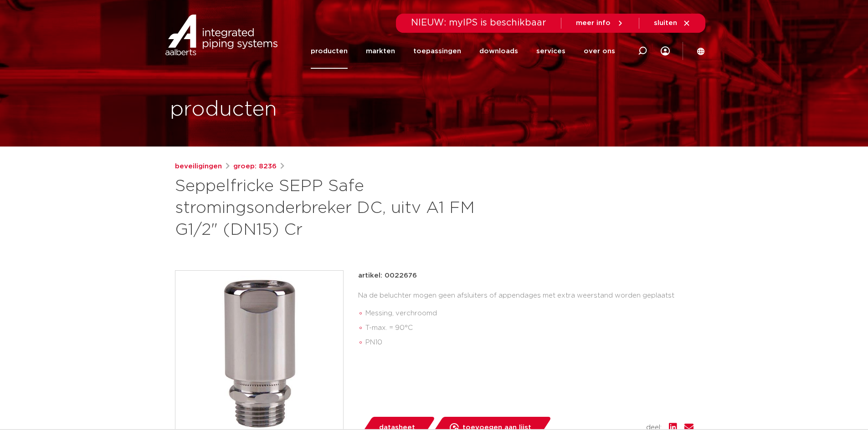 This screenshot has height=430, width=868. What do you see at coordinates (666, 51) in the screenshot?
I see `div: my IPS` at bounding box center [666, 51].